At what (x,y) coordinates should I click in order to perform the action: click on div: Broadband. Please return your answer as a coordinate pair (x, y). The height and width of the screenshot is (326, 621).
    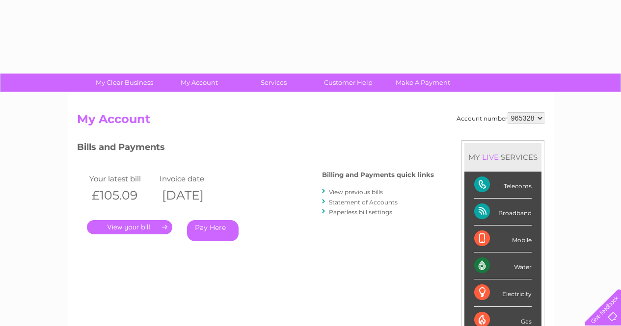
    Looking at the image, I should click on (502, 212).